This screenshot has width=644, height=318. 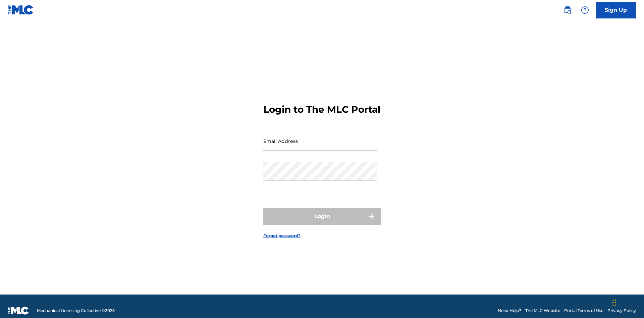 What do you see at coordinates (616, 10) in the screenshot?
I see `a: Sign Up` at bounding box center [616, 10].